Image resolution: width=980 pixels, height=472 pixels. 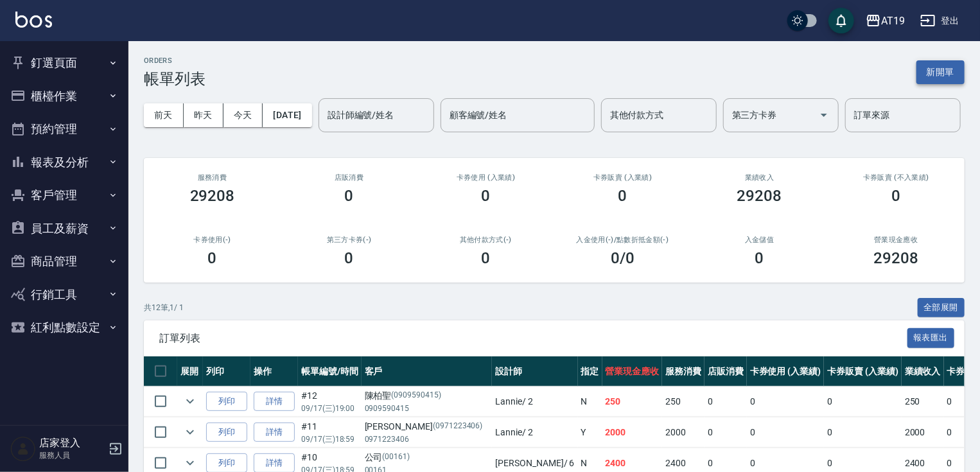 What do you see at coordinates (64, 294) in the screenshot?
I see `button: 行銷工具` at bounding box center [64, 294].